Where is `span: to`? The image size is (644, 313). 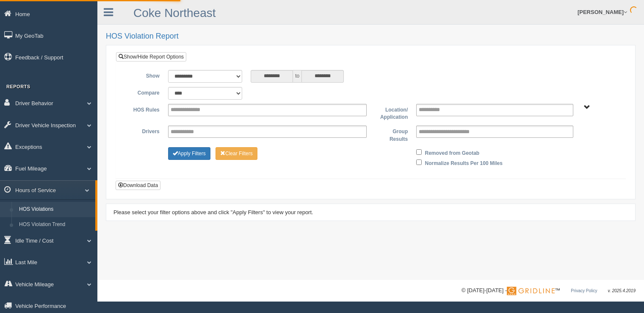 span: to is located at coordinates (297, 76).